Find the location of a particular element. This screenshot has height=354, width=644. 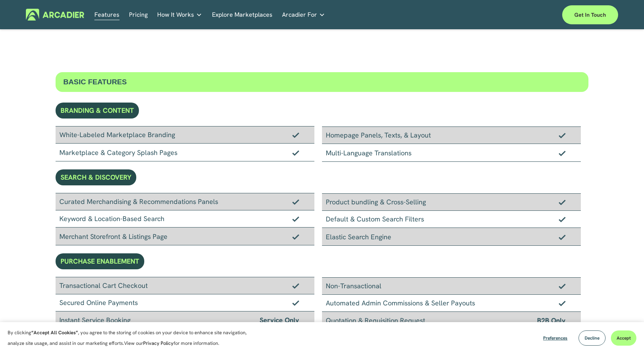

span: How It Works is located at coordinates (175, 15).